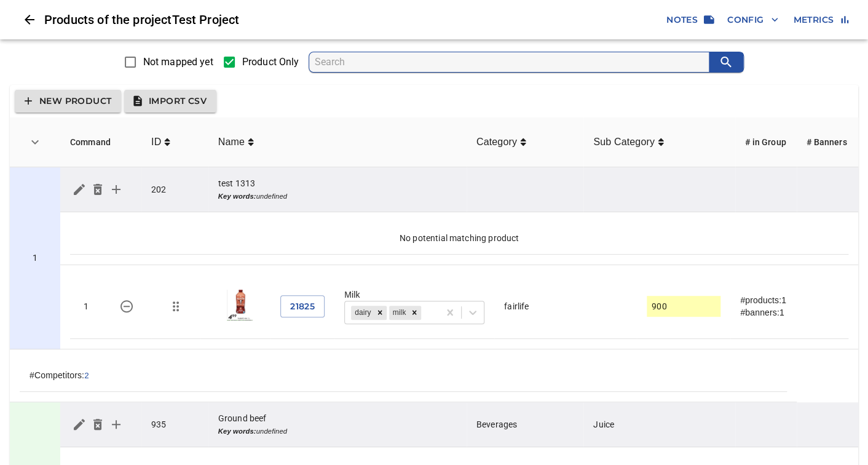  What do you see at coordinates (338, 189) in the screenshot?
I see `td: test 1313` at bounding box center [338, 189].